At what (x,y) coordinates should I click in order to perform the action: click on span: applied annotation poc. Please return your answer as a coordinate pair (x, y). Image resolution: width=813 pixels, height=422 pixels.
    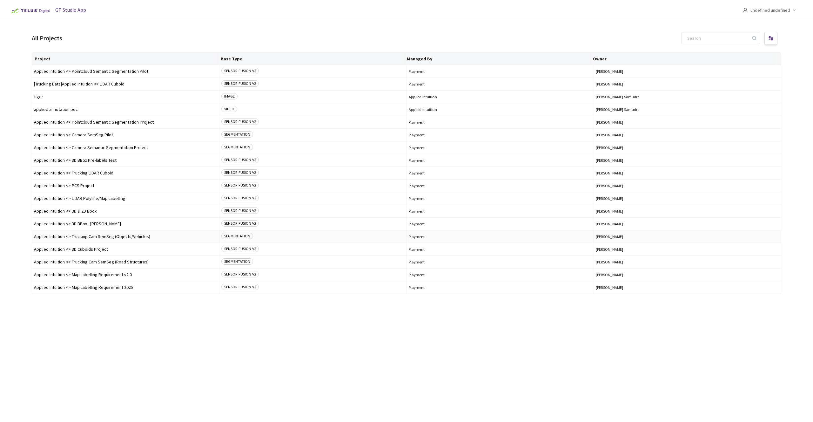
    Looking at the image, I should click on (125, 109).